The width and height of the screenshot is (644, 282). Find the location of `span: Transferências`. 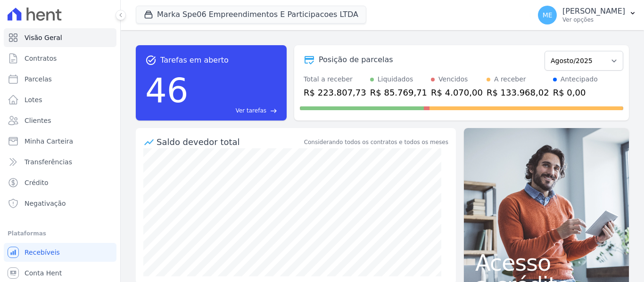

span: Transferências is located at coordinates (48, 162).